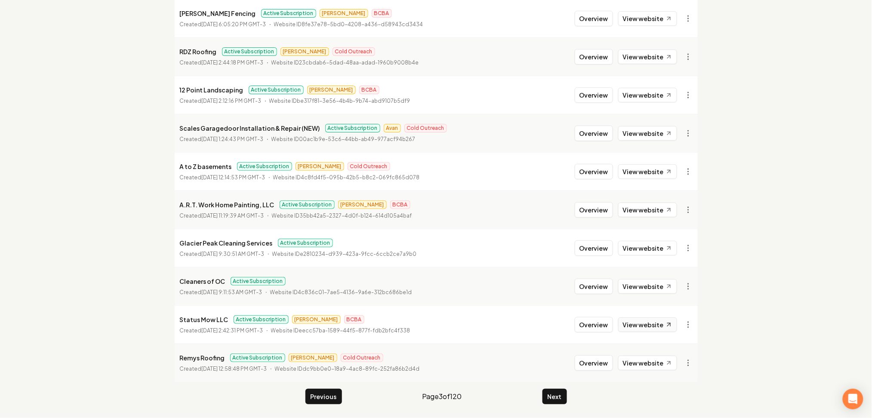  Describe the element at coordinates (212, 90) in the screenshot. I see `p: 12 Point Landscaping` at that location.